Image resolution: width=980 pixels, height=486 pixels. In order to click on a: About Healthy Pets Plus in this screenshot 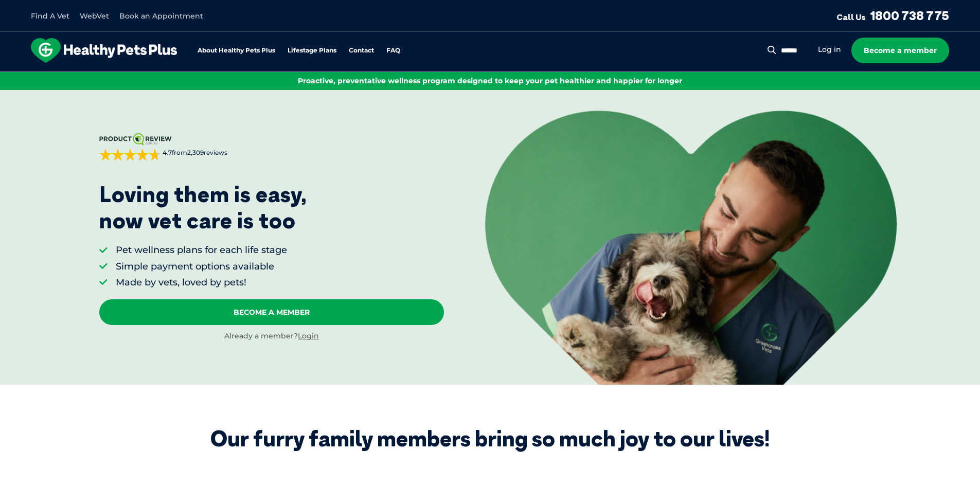, I will do `click(236, 51)`.